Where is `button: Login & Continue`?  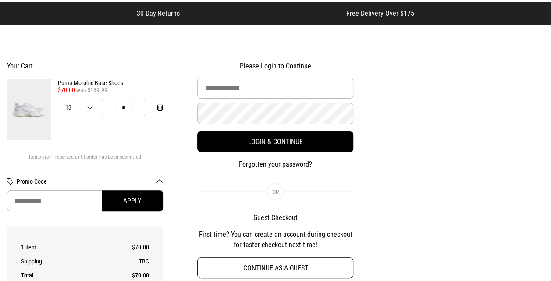
button: Login & Continue is located at coordinates (275, 142).